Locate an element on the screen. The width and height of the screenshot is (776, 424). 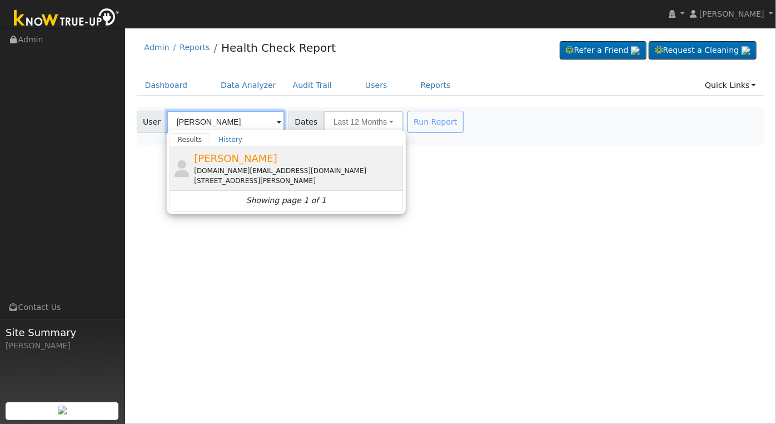
a: Admin is located at coordinates (157, 47).